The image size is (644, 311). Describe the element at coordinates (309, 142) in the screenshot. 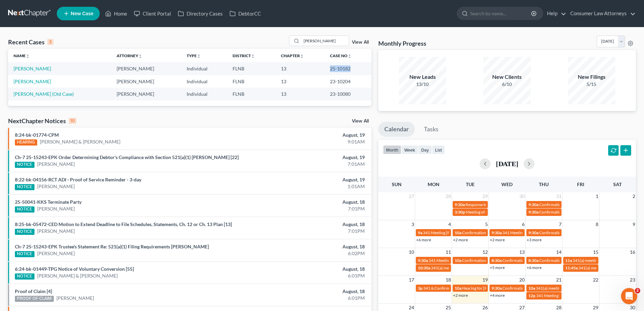

I see `div: 9:01AM` at that location.